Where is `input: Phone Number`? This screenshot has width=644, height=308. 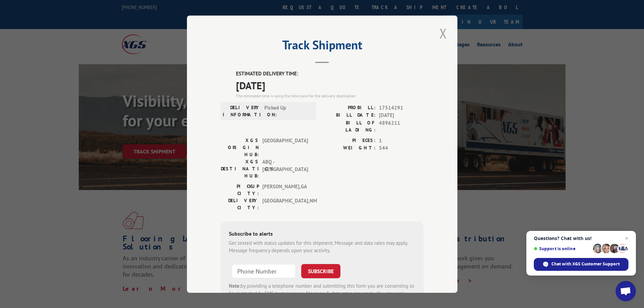
input: Phone Number is located at coordinates (264, 271).